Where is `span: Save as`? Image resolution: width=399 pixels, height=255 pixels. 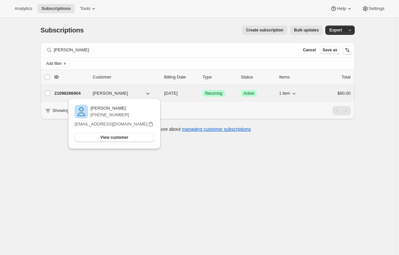 span: Save as is located at coordinates (330, 50).